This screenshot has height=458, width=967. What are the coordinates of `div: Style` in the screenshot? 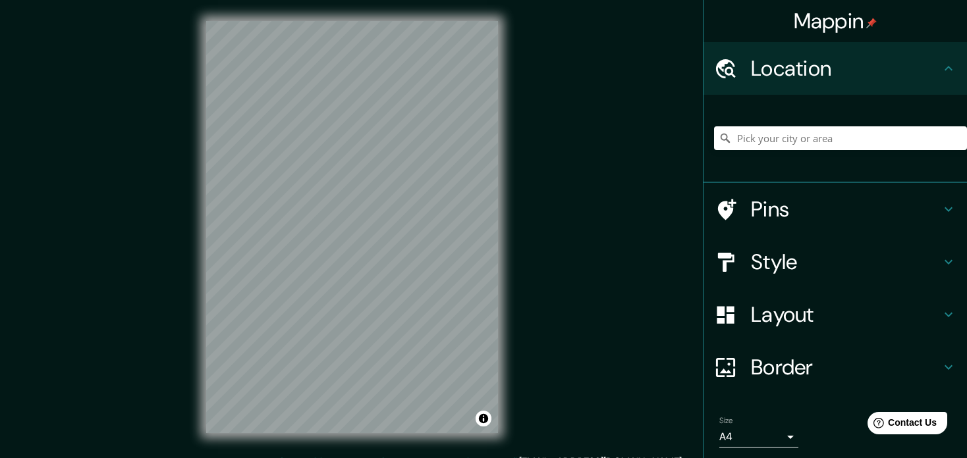 It's located at (835, 262).